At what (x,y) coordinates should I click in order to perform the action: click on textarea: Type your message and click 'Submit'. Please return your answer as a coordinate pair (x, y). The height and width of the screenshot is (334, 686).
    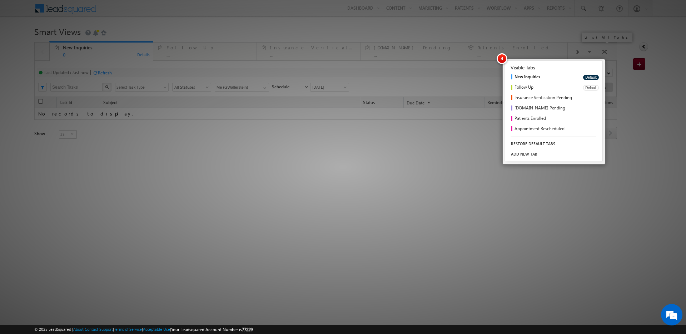
    Looking at the image, I should click on (70, 140).